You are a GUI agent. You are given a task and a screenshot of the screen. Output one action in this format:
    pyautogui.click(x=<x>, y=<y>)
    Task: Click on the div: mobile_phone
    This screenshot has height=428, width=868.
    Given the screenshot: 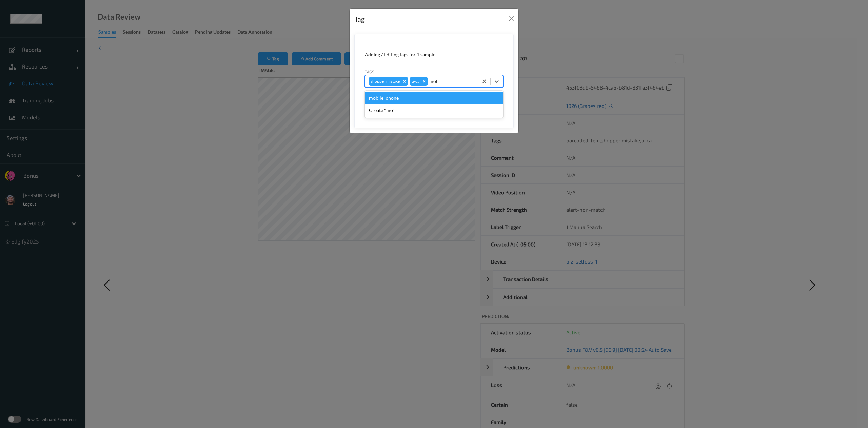 What is the action you would take?
    pyautogui.click(x=434, y=98)
    